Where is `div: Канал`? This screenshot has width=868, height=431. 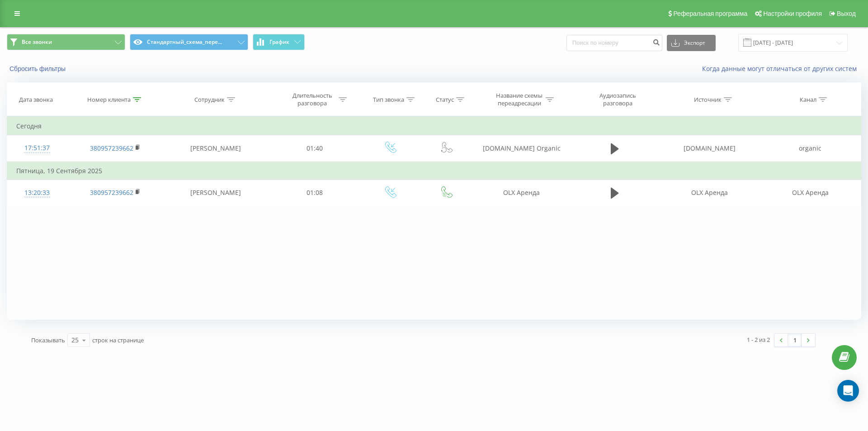
div: Канал is located at coordinates (808, 99).